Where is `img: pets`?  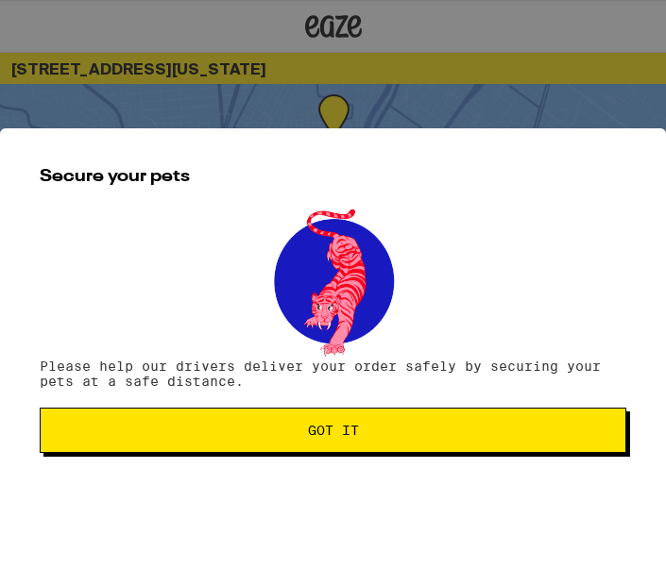
img: pets is located at coordinates (333, 281).